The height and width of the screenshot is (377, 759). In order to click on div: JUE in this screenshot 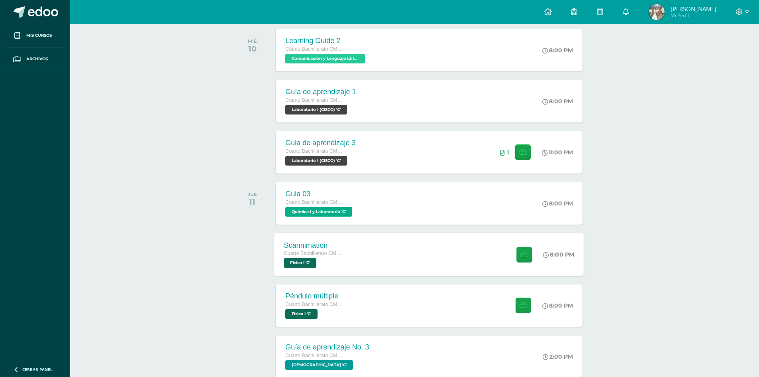, I will do `click(252, 194)`.